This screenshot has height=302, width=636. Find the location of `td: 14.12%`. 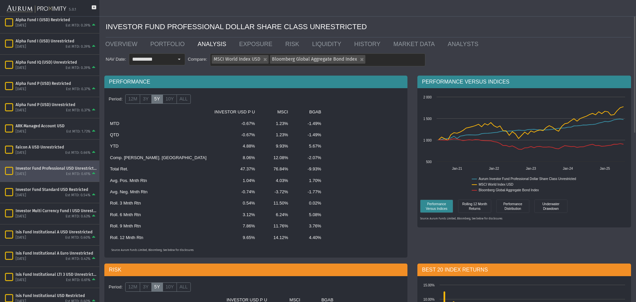

td: 14.12% is located at coordinates (276, 238).